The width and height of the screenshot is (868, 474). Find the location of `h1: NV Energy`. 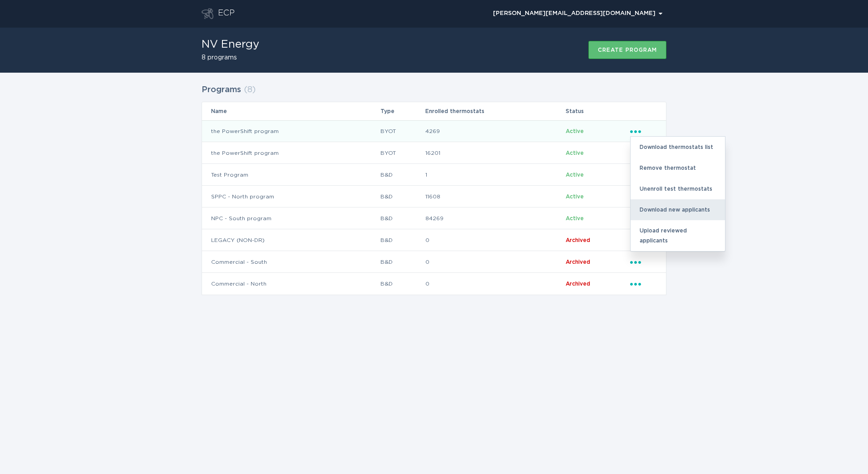

h1: NV Energy is located at coordinates (230, 44).